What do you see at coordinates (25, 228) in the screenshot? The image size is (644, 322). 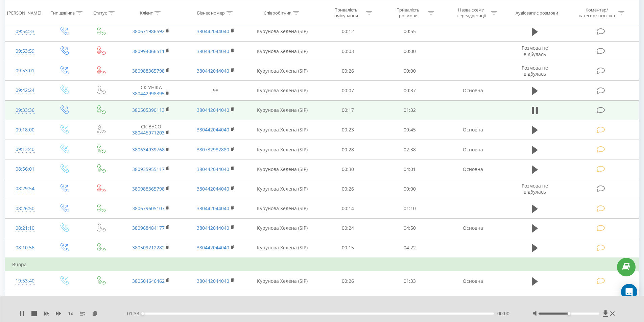 I see `div: 08:21:10` at bounding box center [25, 228].